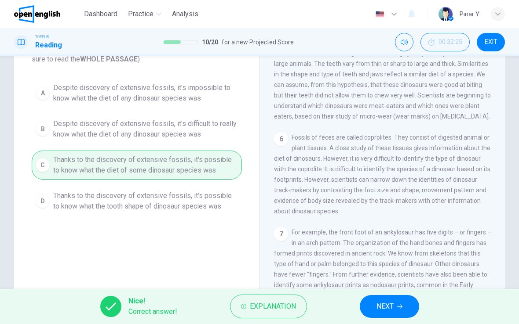 This screenshot has height=324, width=519. What do you see at coordinates (210, 42) in the screenshot?
I see `span: 10 / 20` at bounding box center [210, 42].